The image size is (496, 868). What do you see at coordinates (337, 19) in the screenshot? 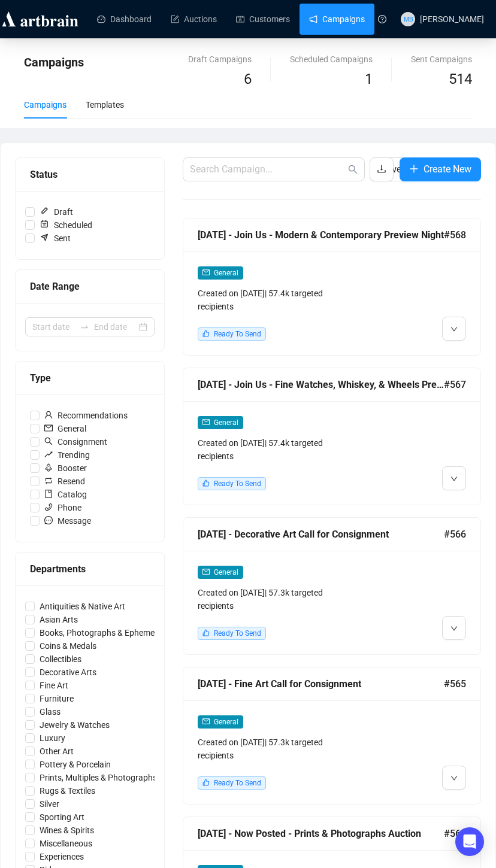
I see `a: Campaigns` at bounding box center [337, 19].